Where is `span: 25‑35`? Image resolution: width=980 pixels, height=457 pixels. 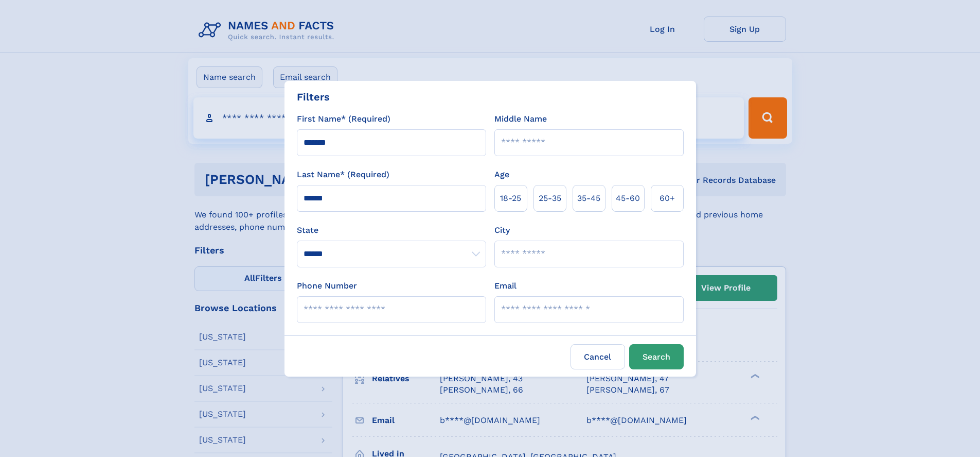 span: 25‑35 is located at coordinates (550, 198).